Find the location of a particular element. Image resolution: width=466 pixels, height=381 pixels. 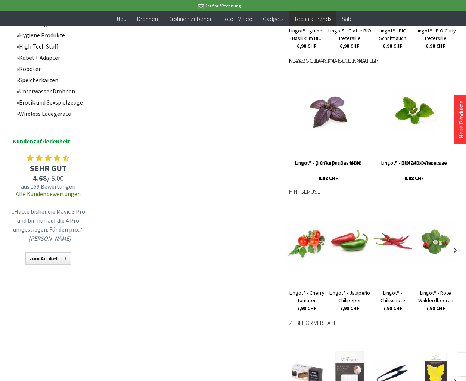

a: Lingot® - Chilischote "Cayenne" is located at coordinates (393, 297).